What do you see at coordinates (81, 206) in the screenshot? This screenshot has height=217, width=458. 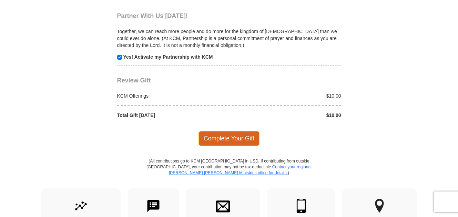 I see `img: give-by-stock.svg` at bounding box center [81, 206].